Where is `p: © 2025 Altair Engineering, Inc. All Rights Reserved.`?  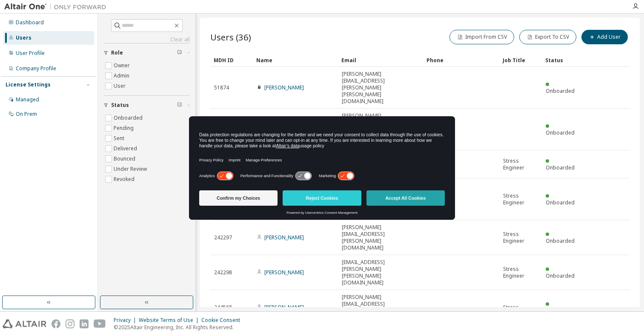 p: © 2025 Altair Engineering, Inc. All Rights Reserved. is located at coordinates (179, 327).